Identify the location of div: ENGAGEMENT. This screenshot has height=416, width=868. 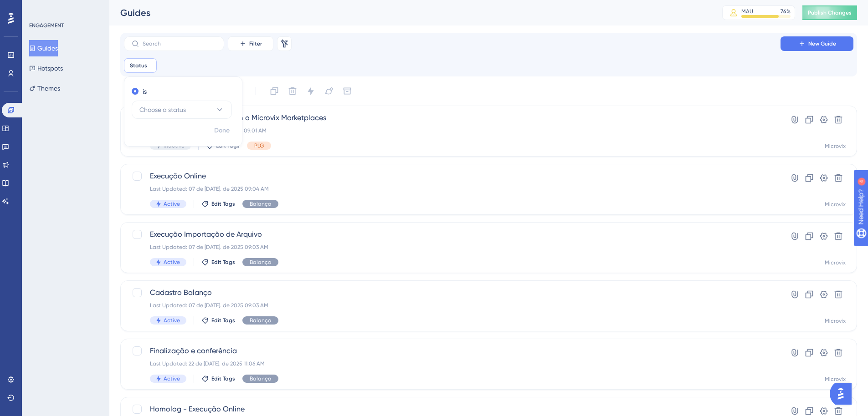
(46, 25).